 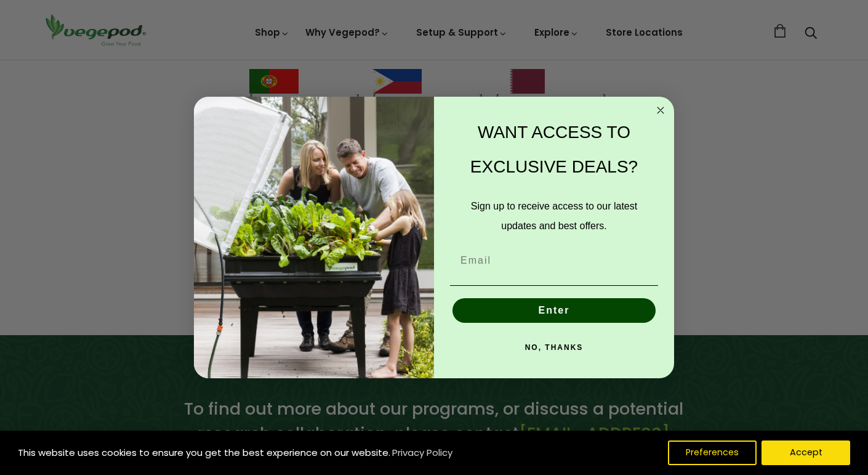 I want to click on img: underline, so click(x=554, y=285).